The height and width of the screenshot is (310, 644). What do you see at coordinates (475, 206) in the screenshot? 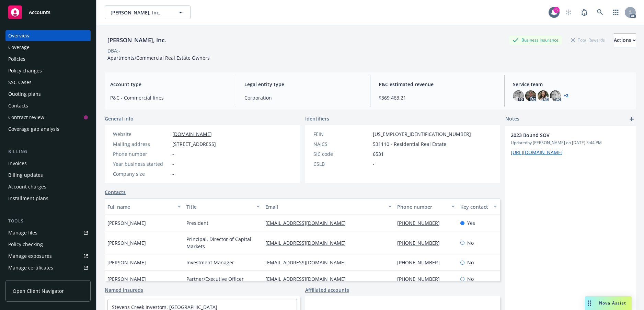
I see `div: Key contact` at bounding box center [475, 206].